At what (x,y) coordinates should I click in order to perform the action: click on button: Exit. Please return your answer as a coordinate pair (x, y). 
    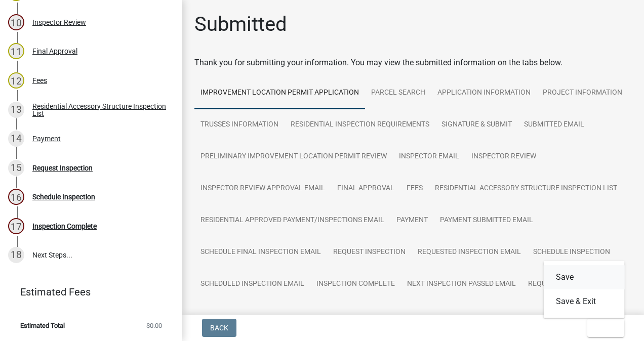
    Looking at the image, I should click on (605, 328).